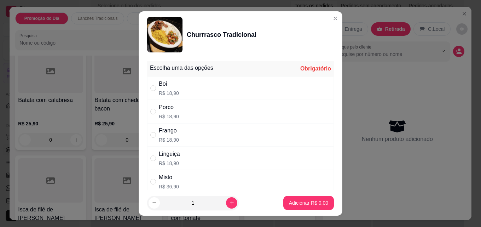 Image resolution: width=481 pixels, height=227 pixels. Describe the element at coordinates (181, 68) in the screenshot. I see `div: Escolha uma das opções` at that location.